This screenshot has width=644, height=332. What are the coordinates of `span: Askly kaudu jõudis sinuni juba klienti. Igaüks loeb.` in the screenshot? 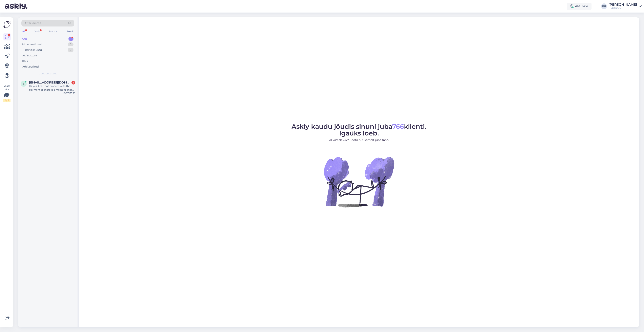 It's located at (359, 130).